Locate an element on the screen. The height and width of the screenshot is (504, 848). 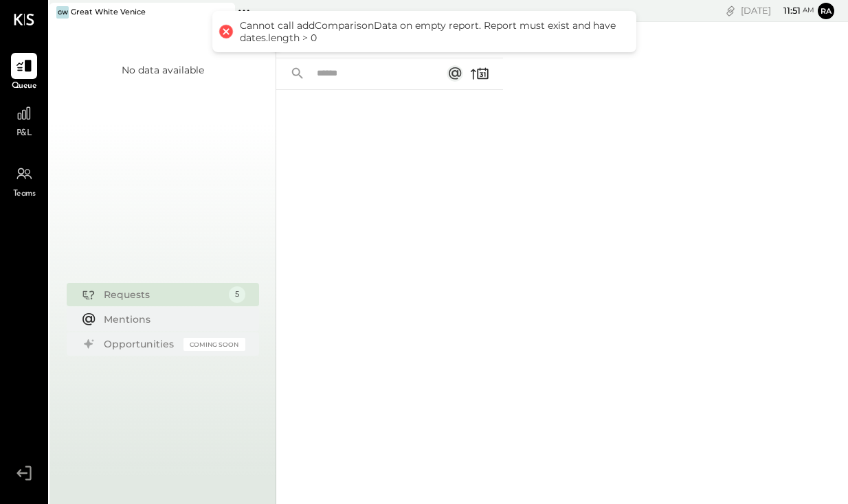
div: copy link is located at coordinates (731, 11).